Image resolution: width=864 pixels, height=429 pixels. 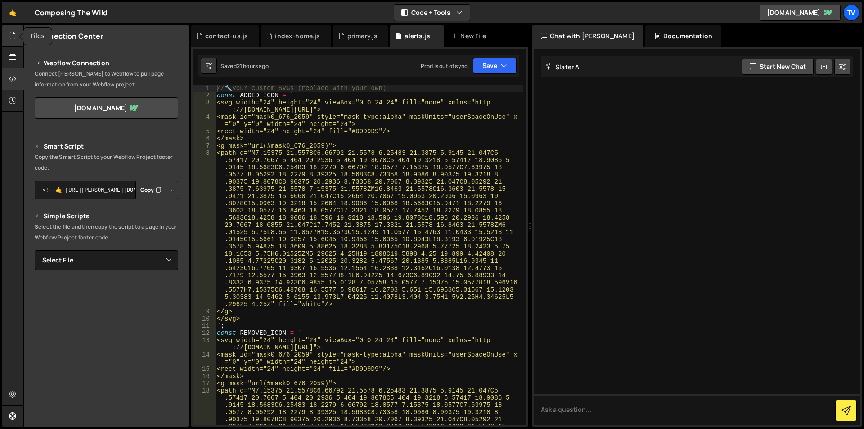 What do you see at coordinates (69, 36) in the screenshot?
I see `h2: Connection Center` at bounding box center [69, 36].